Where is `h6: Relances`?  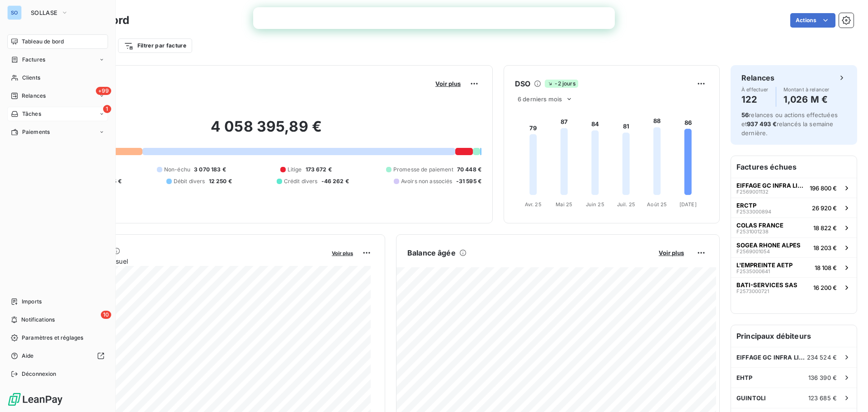
h6: Relances is located at coordinates (758, 78).